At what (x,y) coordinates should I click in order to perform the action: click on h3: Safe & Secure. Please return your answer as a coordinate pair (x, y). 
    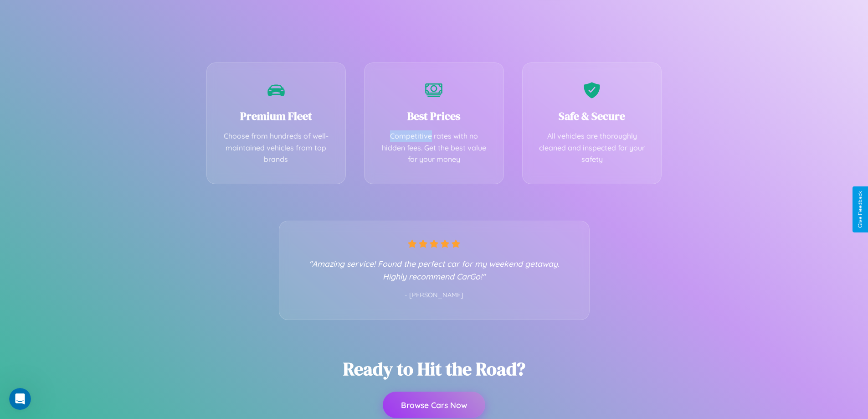
    Looking at the image, I should click on (592, 116).